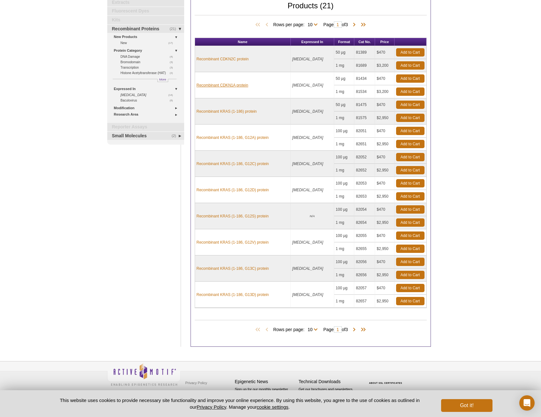 The width and height of the screenshot is (541, 417). Describe the element at coordinates (310, 9) in the screenshot. I see `h2: Products (21)` at that location.